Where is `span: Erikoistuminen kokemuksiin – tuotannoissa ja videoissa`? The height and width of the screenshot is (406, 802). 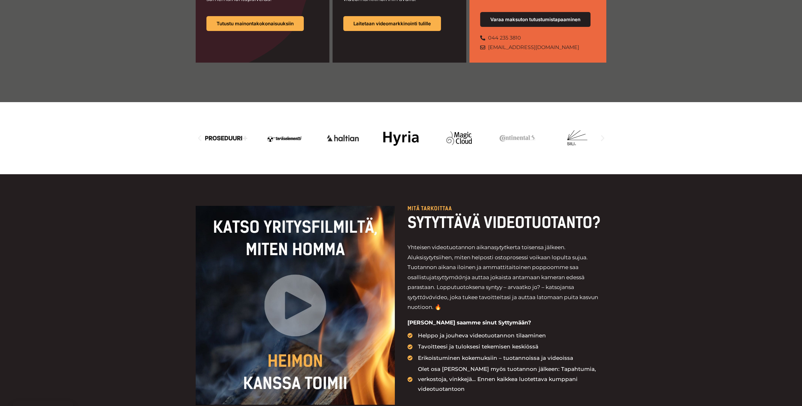 span: Erikoistuminen kokemuksiin – tuotannoissa ja videoissa is located at coordinates (495, 358).